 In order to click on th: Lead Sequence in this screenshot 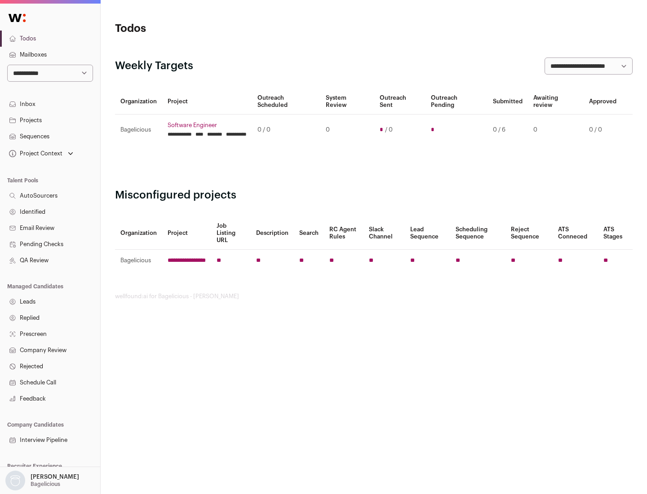, I will do `click(427, 233)`.